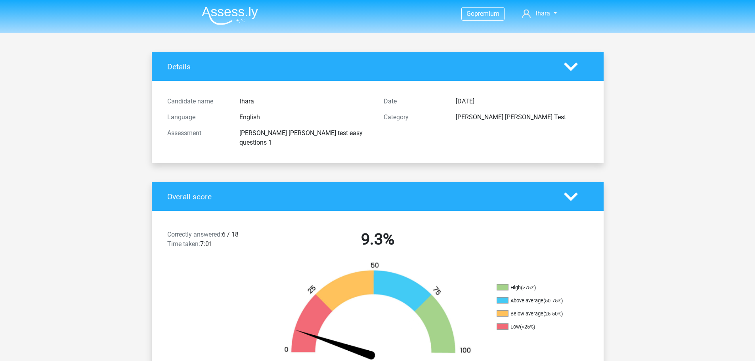 The image size is (755, 361). What do you see at coordinates (378, 311) in the screenshot?
I see `img: 9.368dbdf3dc12.png` at bounding box center [378, 311].